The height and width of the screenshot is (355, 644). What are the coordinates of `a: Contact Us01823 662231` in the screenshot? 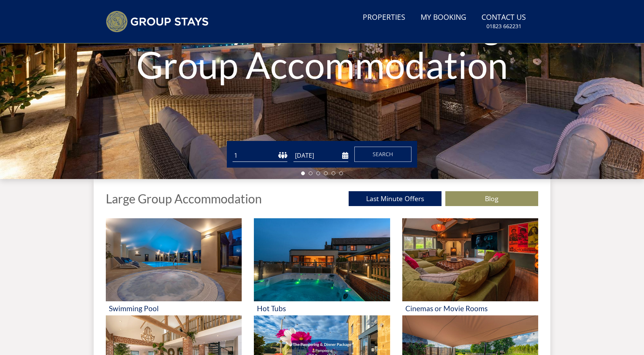 It's located at (504, 21).